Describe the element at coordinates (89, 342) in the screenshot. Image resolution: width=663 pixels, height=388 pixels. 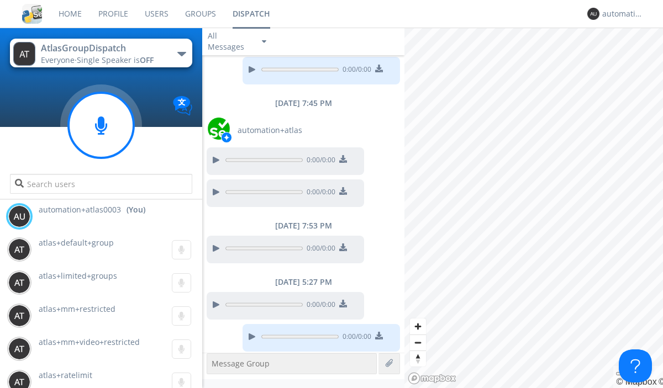
I see `span: atlas+mm+video+restricted` at that location.